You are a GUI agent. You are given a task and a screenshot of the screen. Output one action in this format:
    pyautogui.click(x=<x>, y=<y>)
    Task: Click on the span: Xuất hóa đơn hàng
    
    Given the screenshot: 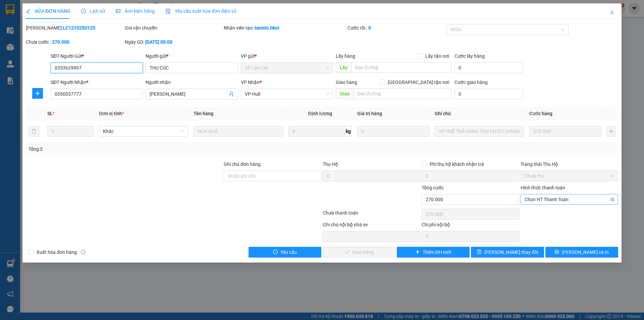 What is the action you would take?
    pyautogui.click(x=57, y=252)
    